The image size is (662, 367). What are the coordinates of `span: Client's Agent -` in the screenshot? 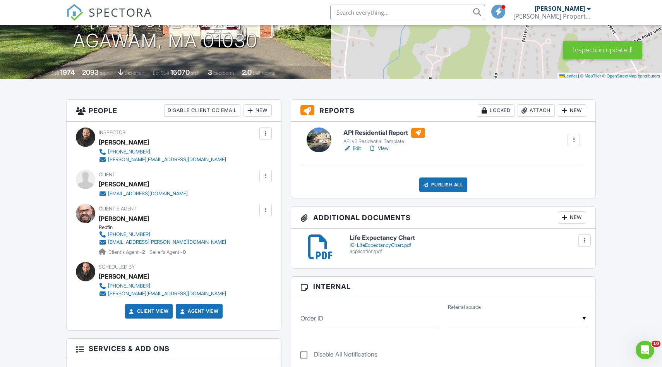 It's located at (127, 252).